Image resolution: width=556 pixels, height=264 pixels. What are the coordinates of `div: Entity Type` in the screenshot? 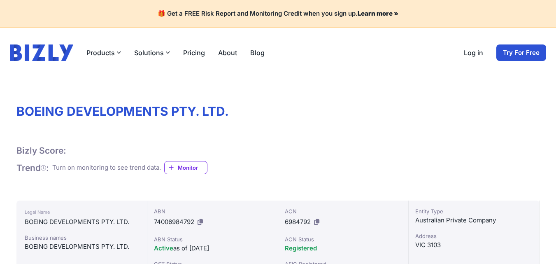 It's located at (474, 211).